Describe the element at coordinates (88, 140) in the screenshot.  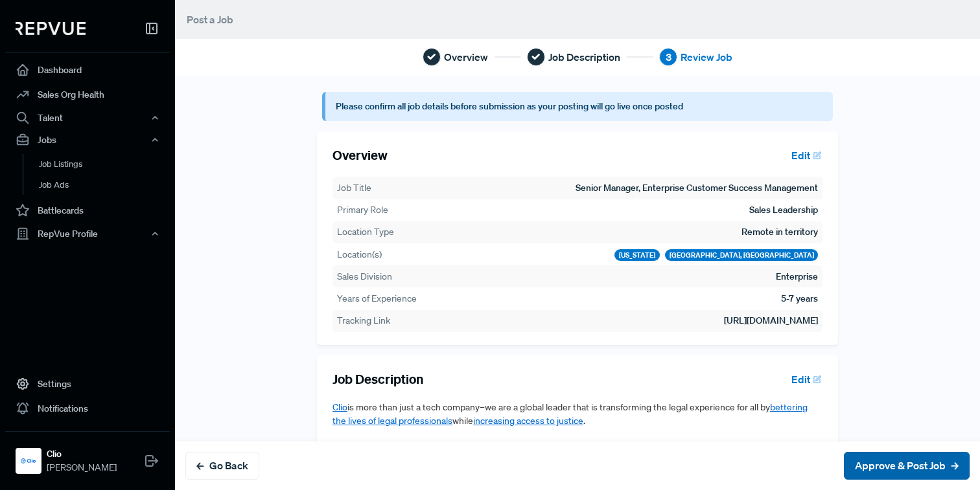
I see `div: Jobs` at that location.